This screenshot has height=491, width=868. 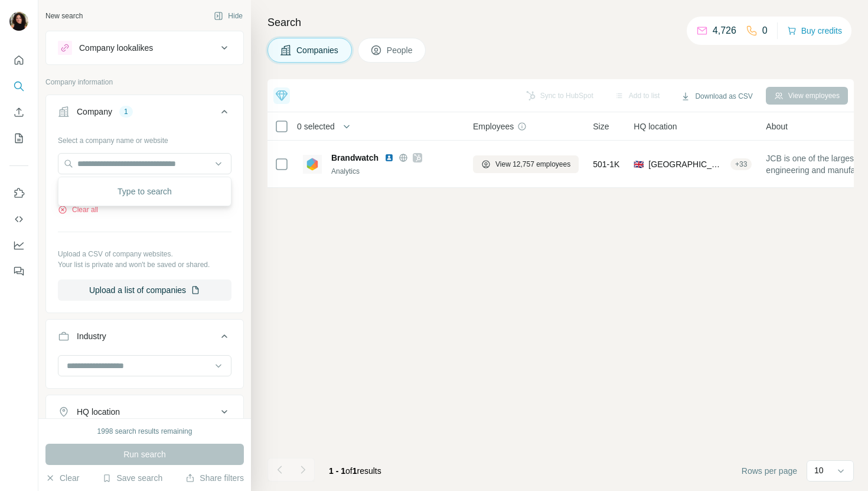 What do you see at coordinates (145, 48) in the screenshot?
I see `button: Company lookalikes` at bounding box center [145, 48].